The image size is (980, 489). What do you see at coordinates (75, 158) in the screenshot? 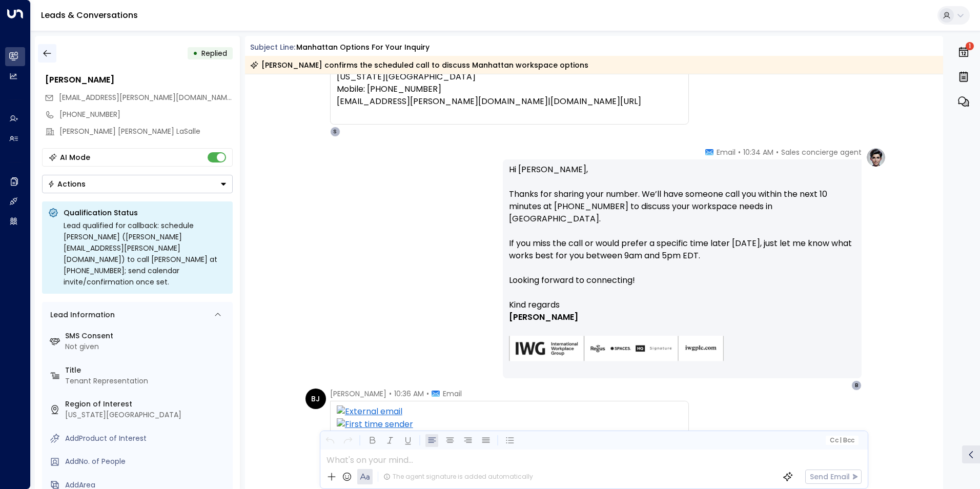
I see `div: AI Mode` at bounding box center [75, 158].